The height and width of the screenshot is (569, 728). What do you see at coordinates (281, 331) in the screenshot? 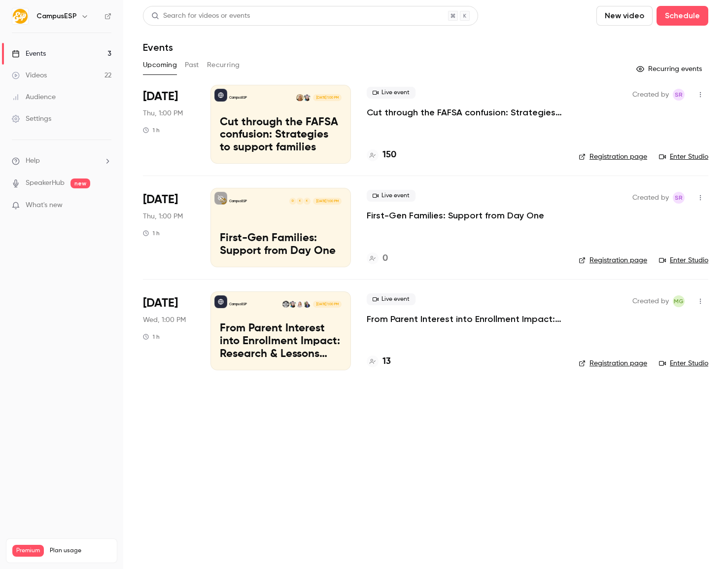
I see `a: From Parent Interest into Enrollment Impact: Research & Lessons from the University of KansasCamp...` at bounding box center [281, 331].